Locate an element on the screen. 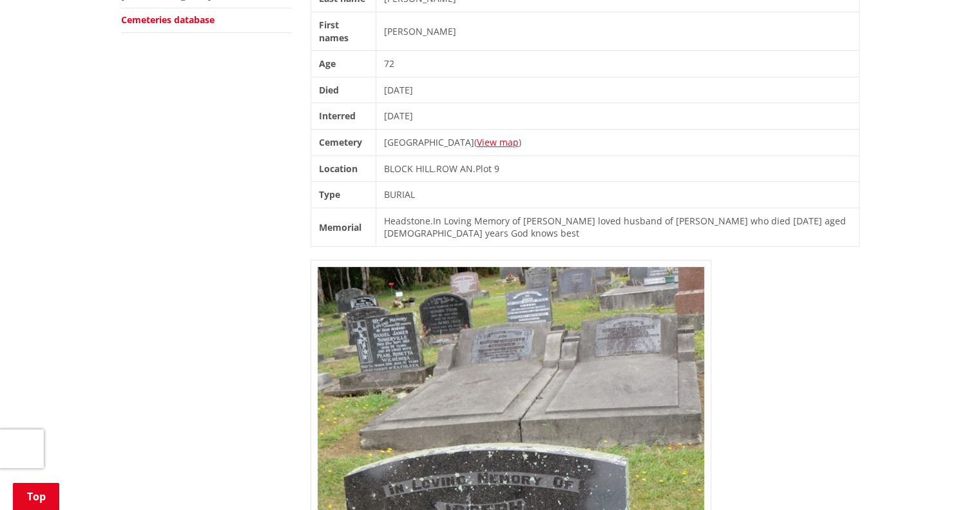  span: 9 is located at coordinates (497, 169).